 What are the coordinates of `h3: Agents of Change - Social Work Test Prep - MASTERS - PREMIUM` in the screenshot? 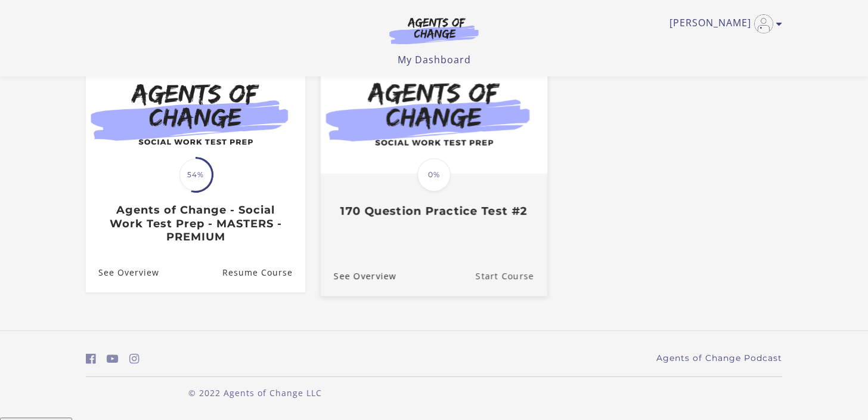 It's located at (195, 223).